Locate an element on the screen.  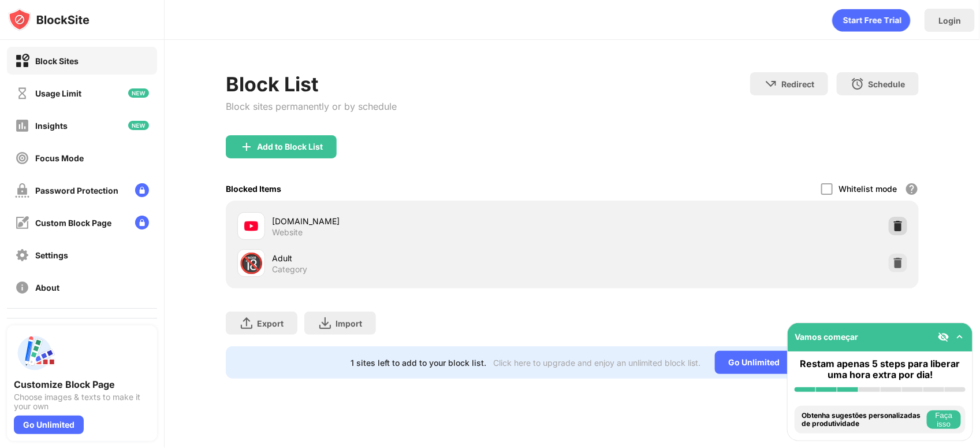
div: Vamos começar is located at coordinates (826, 337).